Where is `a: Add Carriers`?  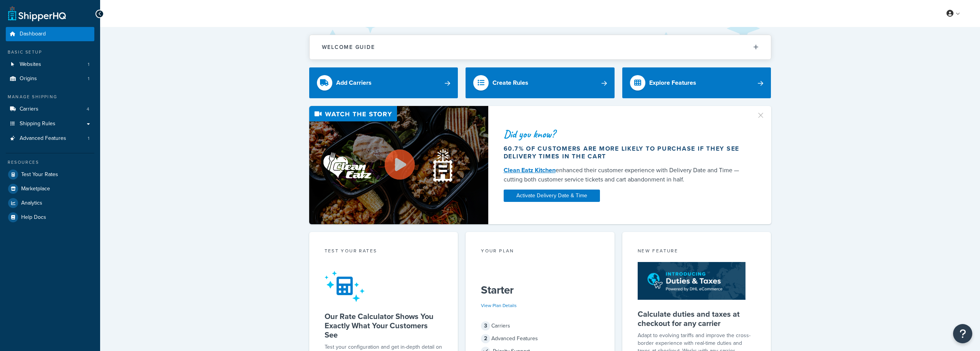
a: Add Carriers is located at coordinates (384, 83).